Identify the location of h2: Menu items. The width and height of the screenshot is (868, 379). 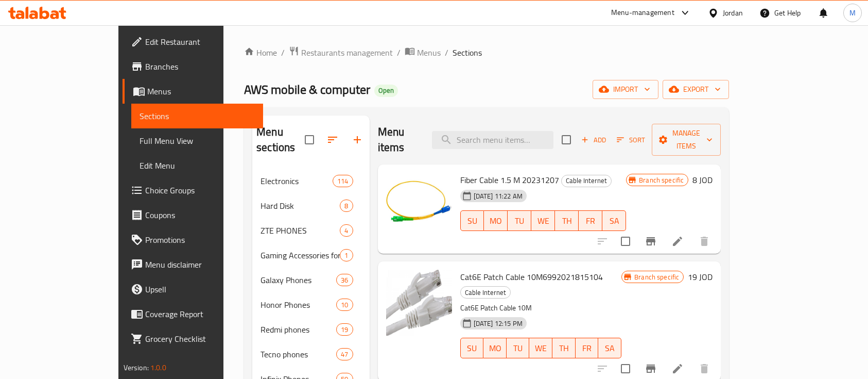
(399, 139).